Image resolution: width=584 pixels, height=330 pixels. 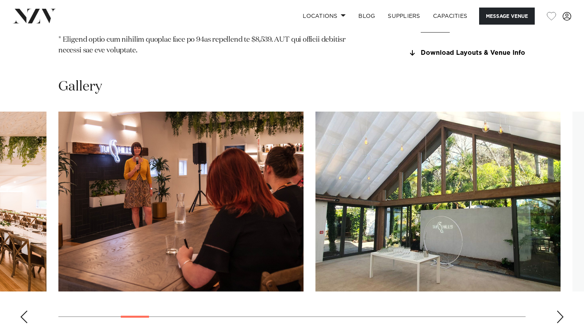 What do you see at coordinates (450, 16) in the screenshot?
I see `a: Capacities` at bounding box center [450, 16].